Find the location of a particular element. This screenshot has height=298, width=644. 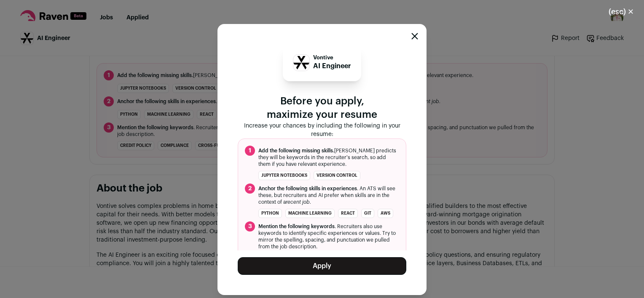

li: Git is located at coordinates (367, 214).